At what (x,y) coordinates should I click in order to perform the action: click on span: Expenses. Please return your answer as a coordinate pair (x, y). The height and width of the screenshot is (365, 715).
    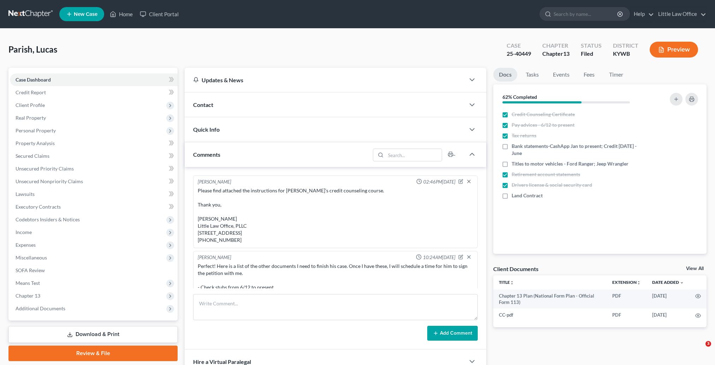
    Looking at the image, I should click on (25, 245).